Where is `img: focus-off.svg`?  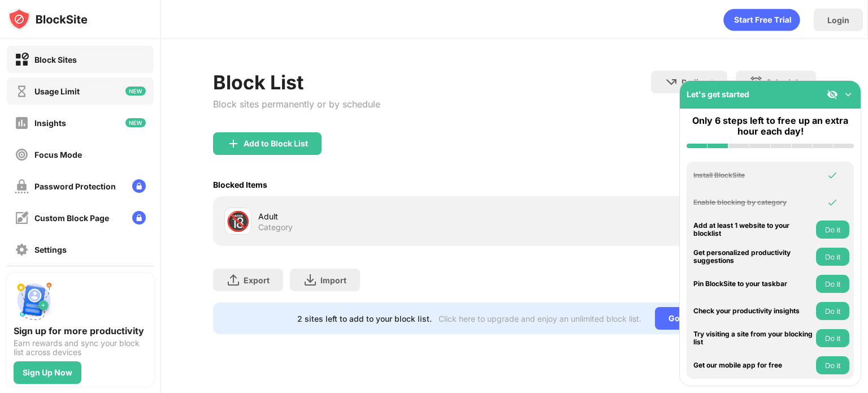 img: focus-off.svg is located at coordinates (22, 154).